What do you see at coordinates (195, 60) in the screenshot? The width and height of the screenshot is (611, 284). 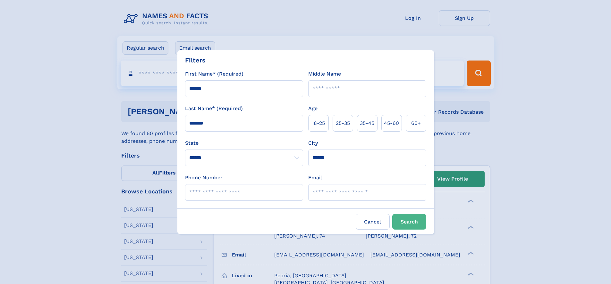 I see `div: Filters` at bounding box center [195, 60].